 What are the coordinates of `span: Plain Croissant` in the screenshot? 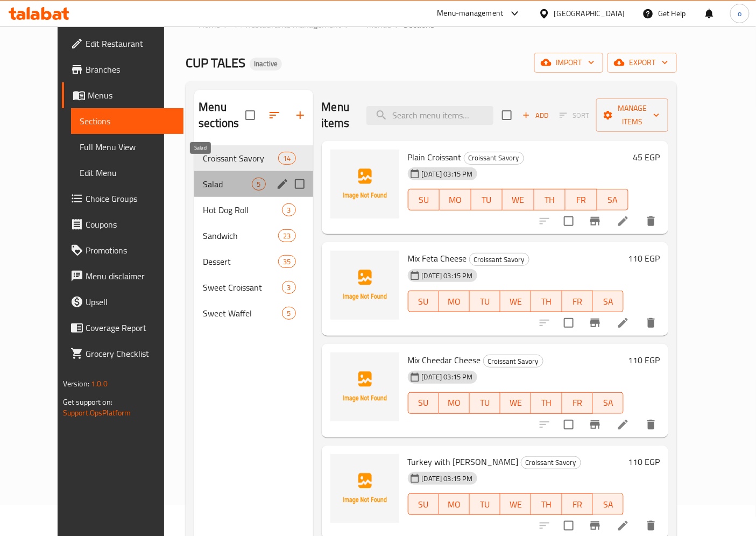 It's located at (435, 157).